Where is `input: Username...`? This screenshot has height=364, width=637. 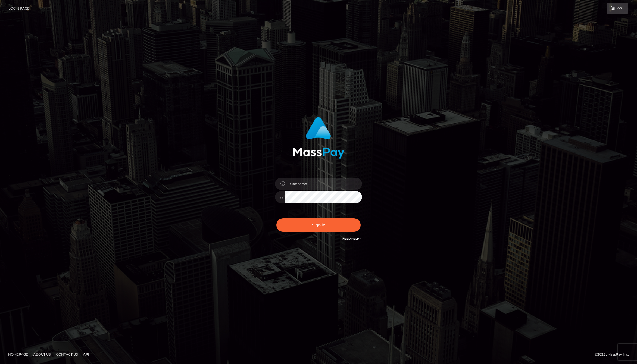
input: Username... is located at coordinates (323, 184).